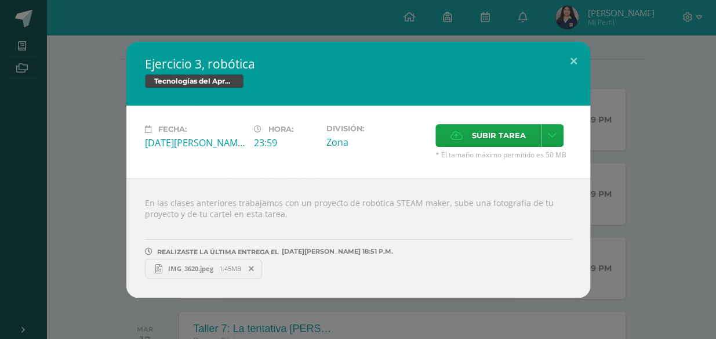  I want to click on h2: Ejercicio 3, robótica, so click(358, 64).